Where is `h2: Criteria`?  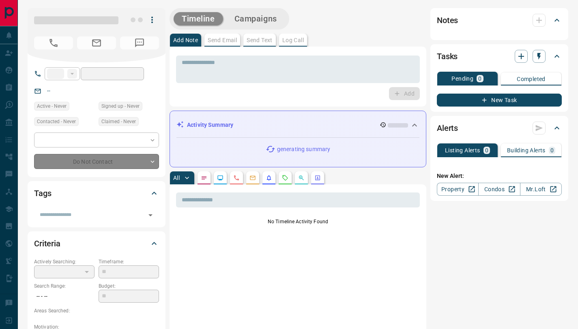 h2: Criteria is located at coordinates (47, 244).